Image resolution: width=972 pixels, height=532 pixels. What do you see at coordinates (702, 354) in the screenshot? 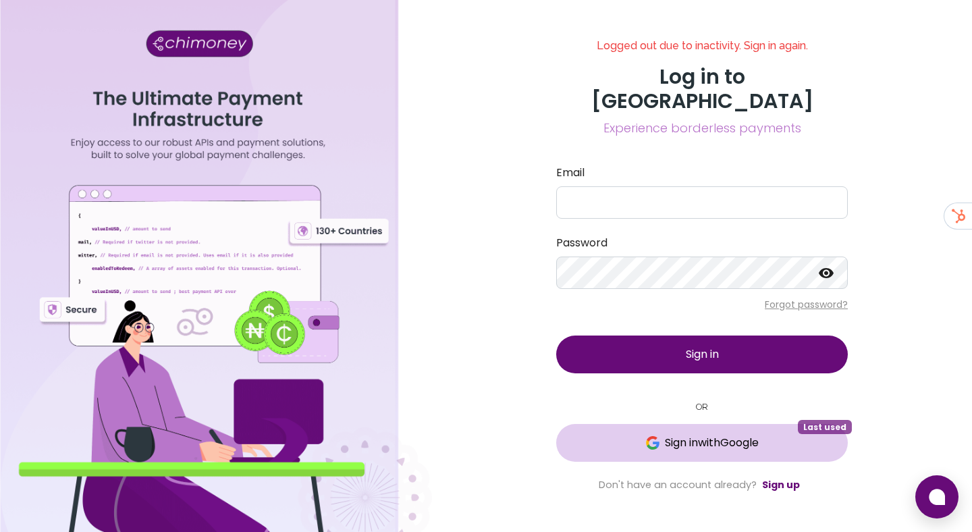
I see `span: Sign in` at bounding box center [702, 354].